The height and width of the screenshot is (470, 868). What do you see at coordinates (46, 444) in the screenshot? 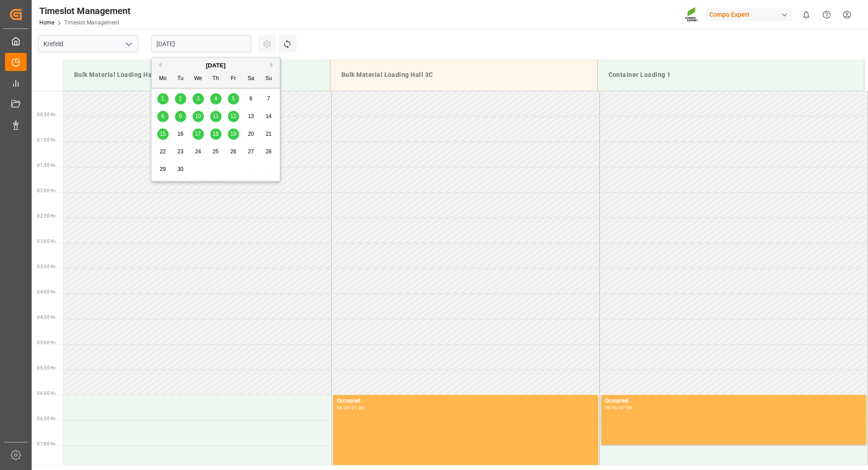
I see `span: 07:00 Hr` at bounding box center [46, 444].